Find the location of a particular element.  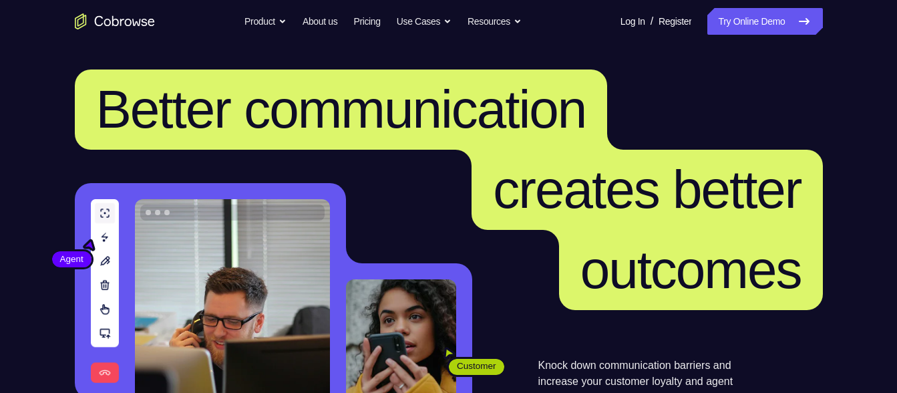

a: Log In is located at coordinates (633, 21).